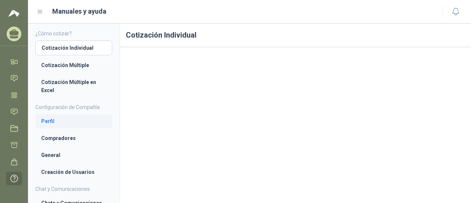  What do you see at coordinates (74, 155) in the screenshot?
I see `a: General` at bounding box center [74, 155].